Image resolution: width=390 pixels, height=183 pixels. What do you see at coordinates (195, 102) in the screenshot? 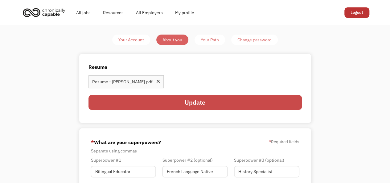
I see `input: Update` at bounding box center [195, 102].